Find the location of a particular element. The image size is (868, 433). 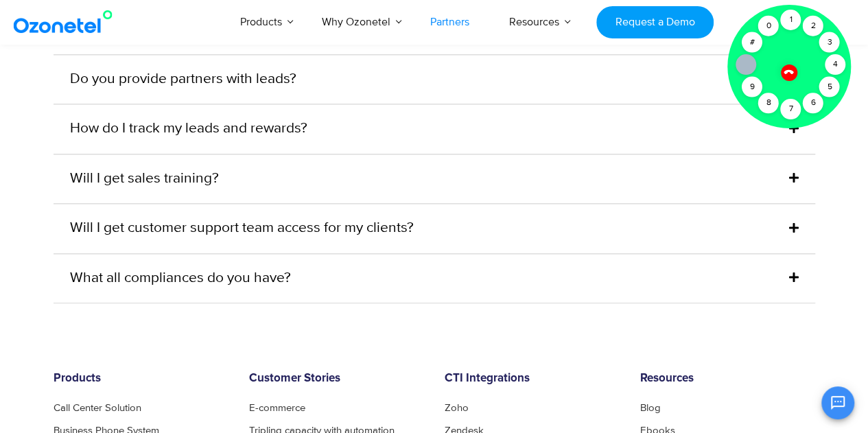

button: Open chat is located at coordinates (838, 403).